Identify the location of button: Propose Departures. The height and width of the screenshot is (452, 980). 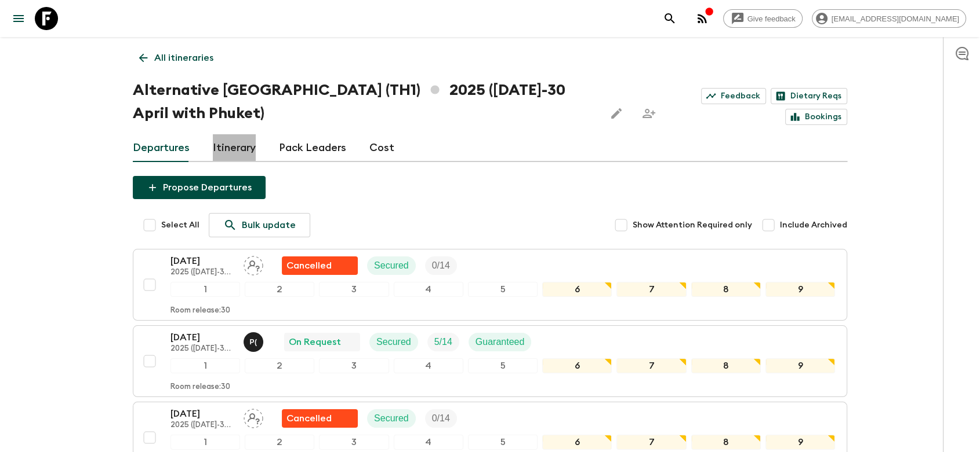
(199, 188).